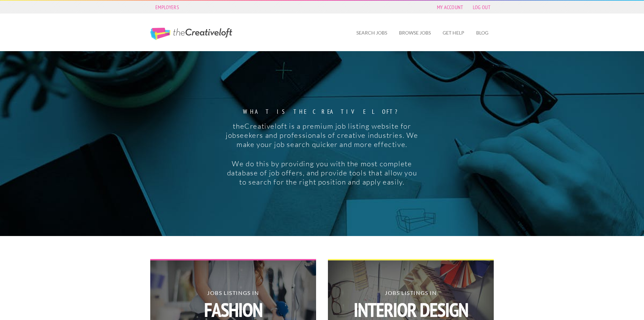  Describe the element at coordinates (191, 34) in the screenshot. I see `a: The Creative Loft` at that location.